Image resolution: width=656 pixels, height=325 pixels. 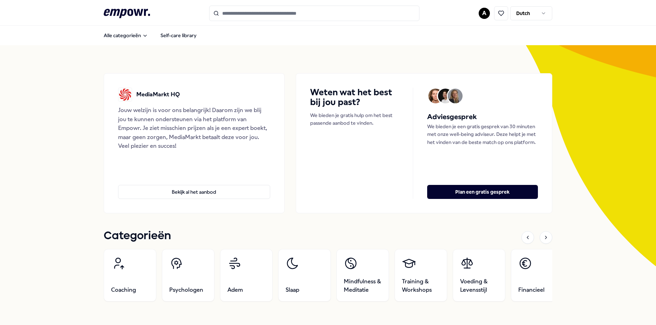 I want to click on h5: Adviesgesprek, so click(x=482, y=117).